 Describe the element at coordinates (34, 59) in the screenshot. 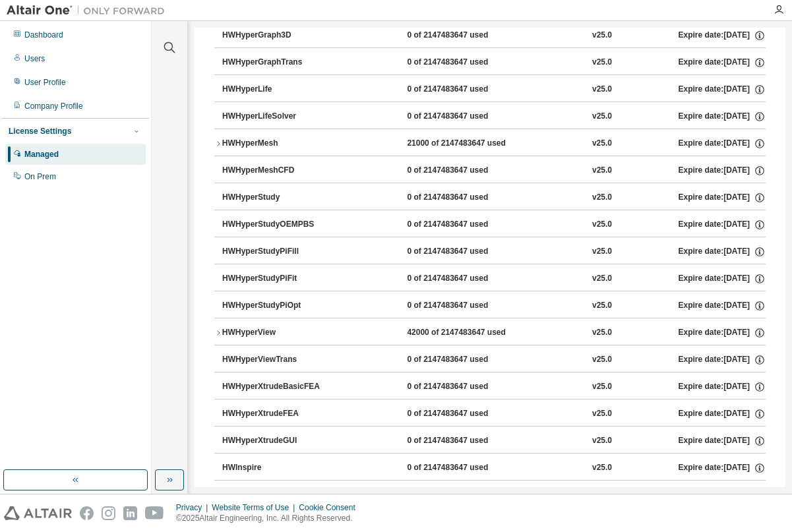

I see `div: Users` at that location.